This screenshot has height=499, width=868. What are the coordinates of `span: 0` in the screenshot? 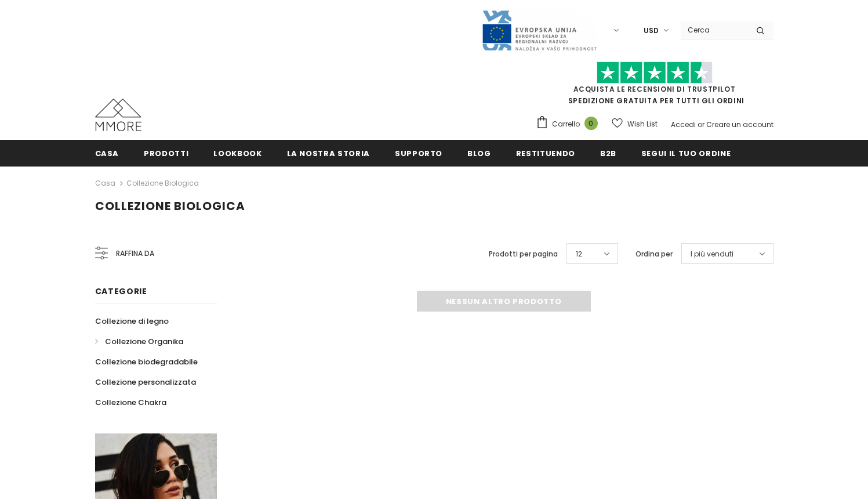 It's located at (591, 123).